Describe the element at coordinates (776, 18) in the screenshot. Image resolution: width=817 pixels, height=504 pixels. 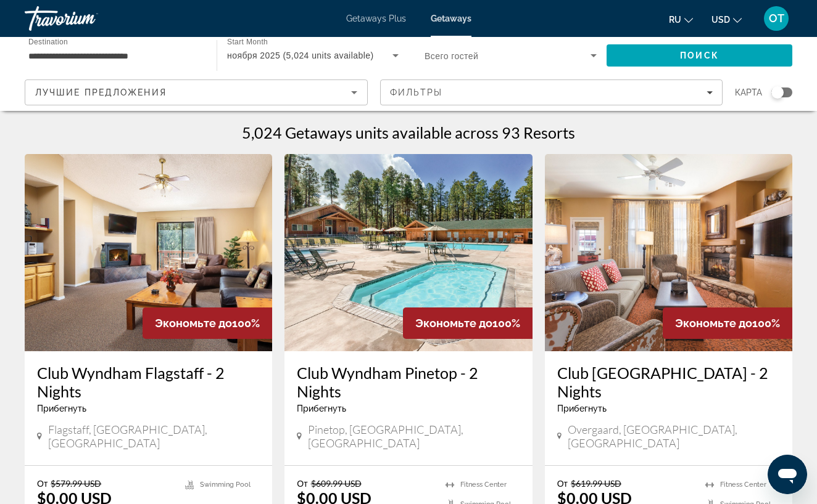
I see `button: User Menu` at that location.